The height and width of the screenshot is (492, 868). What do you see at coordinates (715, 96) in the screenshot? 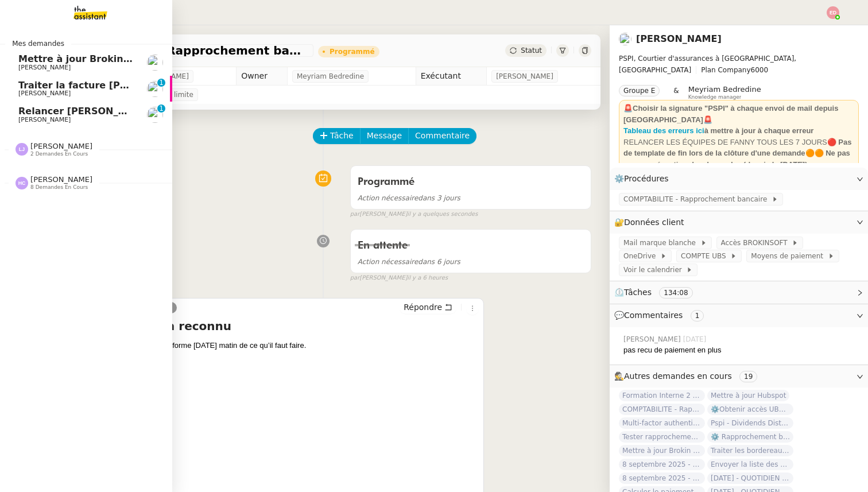
I see `span: Knowledge manager` at bounding box center [715, 96].